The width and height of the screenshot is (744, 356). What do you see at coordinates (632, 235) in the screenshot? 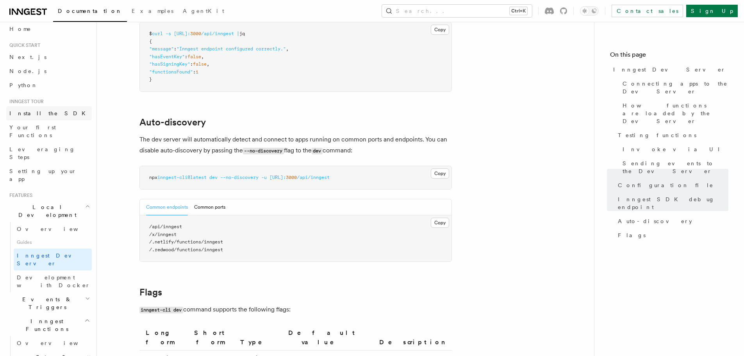
I see `span: Flags` at bounding box center [632, 235].